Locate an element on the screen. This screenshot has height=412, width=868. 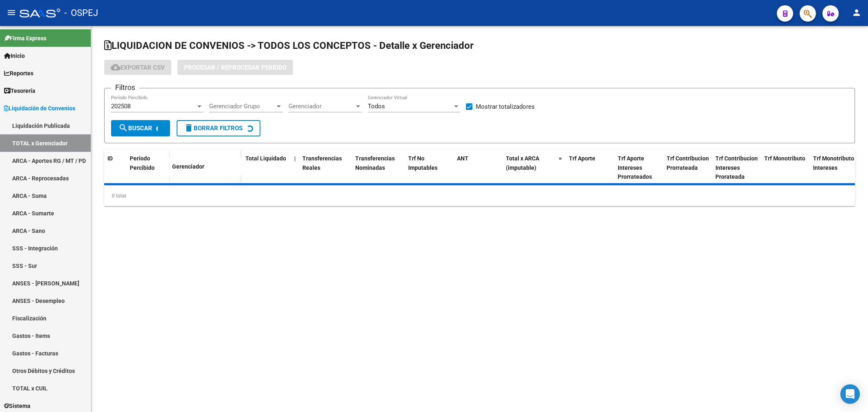
span: Buscar is located at coordinates (135, 128).